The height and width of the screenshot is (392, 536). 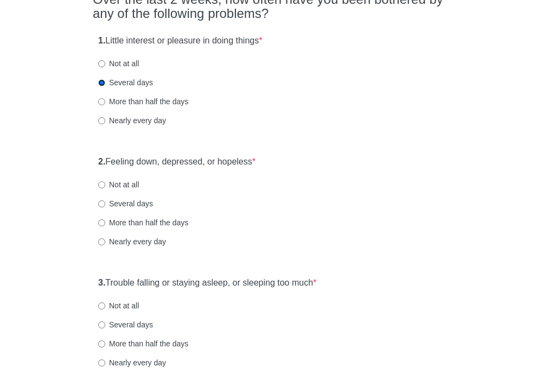 What do you see at coordinates (181, 41) in the screenshot?
I see `label: Little interest or pleasure in doing things` at bounding box center [181, 41].